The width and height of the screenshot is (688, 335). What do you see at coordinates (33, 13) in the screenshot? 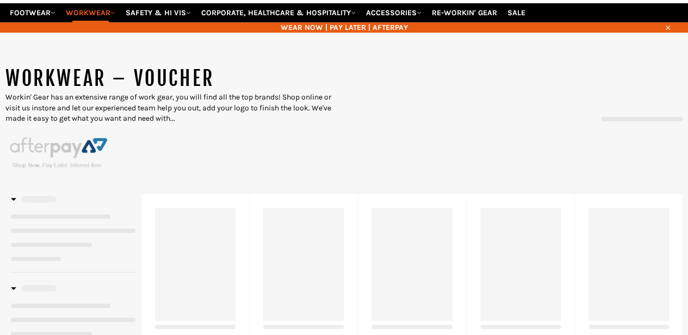
I see `a: FOOTWEAR` at bounding box center [33, 13].